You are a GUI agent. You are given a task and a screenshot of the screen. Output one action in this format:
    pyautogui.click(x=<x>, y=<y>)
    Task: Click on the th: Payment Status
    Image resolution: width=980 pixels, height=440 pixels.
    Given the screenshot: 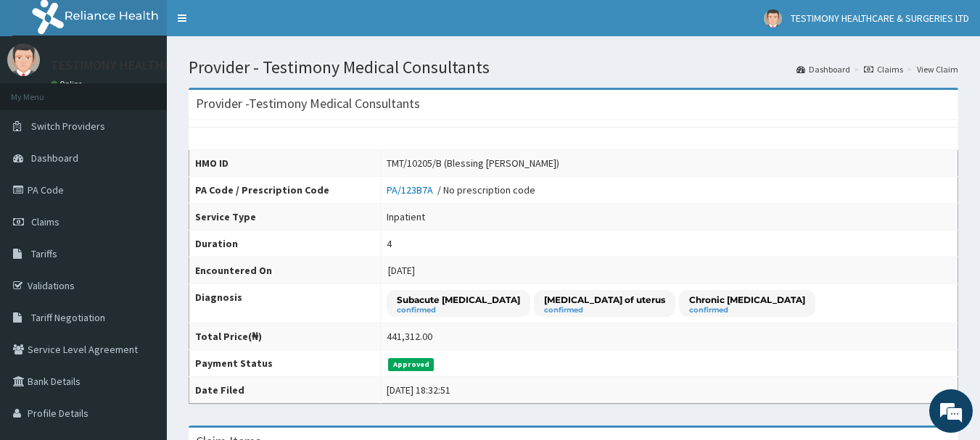 What is the action you would take?
    pyautogui.click(x=285, y=363)
    